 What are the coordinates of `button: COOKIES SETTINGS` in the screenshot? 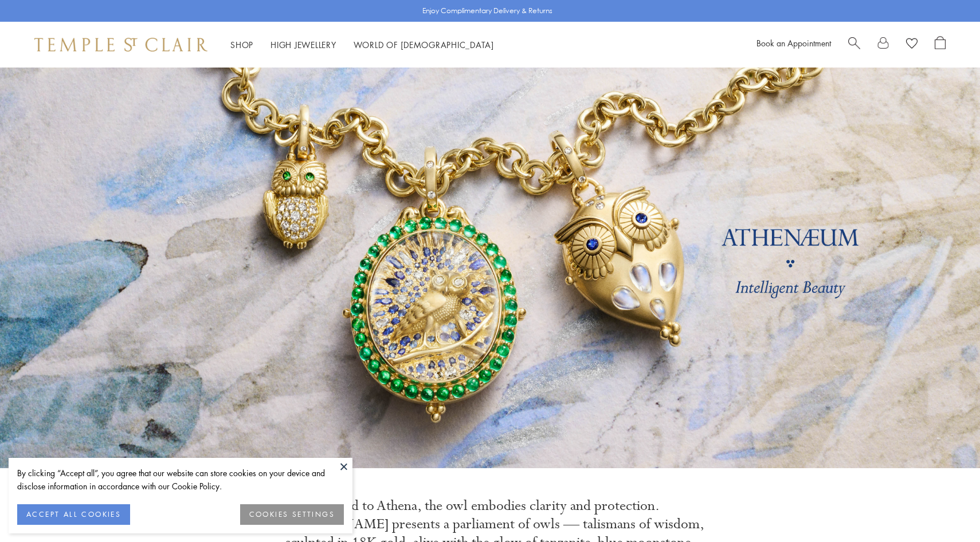 It's located at (292, 515).